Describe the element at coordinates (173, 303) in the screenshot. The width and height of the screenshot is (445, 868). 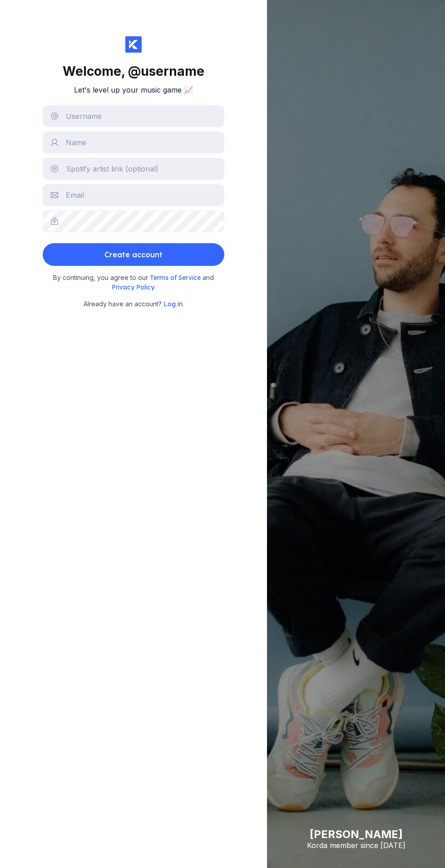
I see `a: Log in` at that location.